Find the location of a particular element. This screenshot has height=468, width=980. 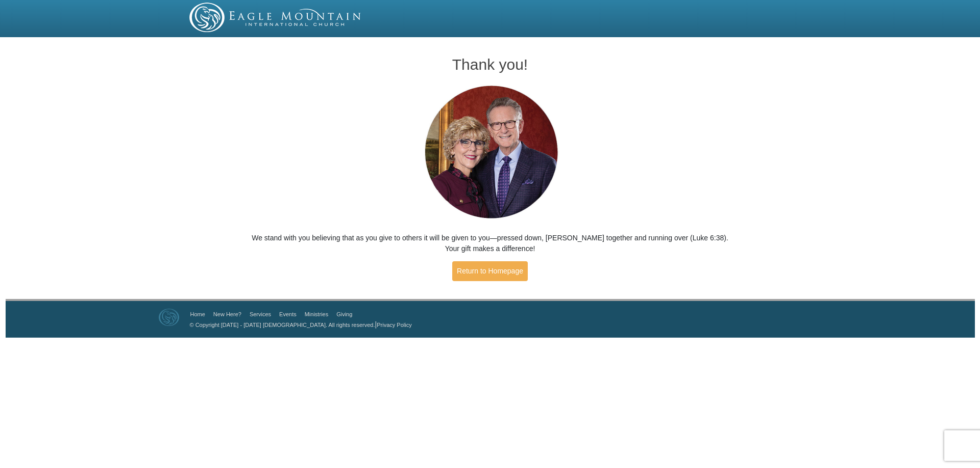

a: Services is located at coordinates (260, 315).